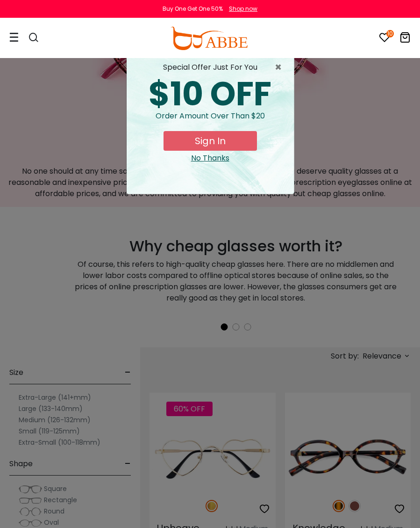 This screenshot has width=420, height=528. What do you see at coordinates (209, 38) in the screenshot?
I see `img: abbeglasses.com` at bounding box center [209, 38].